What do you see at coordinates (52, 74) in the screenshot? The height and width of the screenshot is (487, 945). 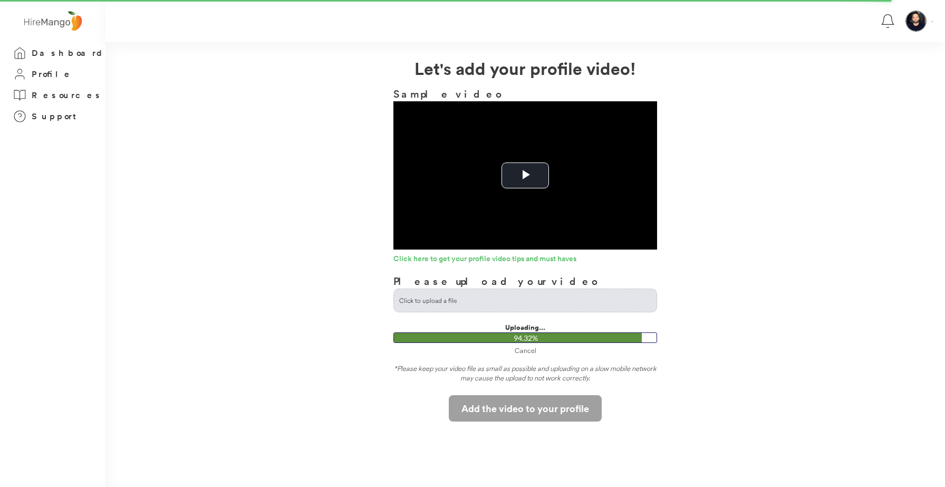 I see `h3: Profile` at bounding box center [52, 74].